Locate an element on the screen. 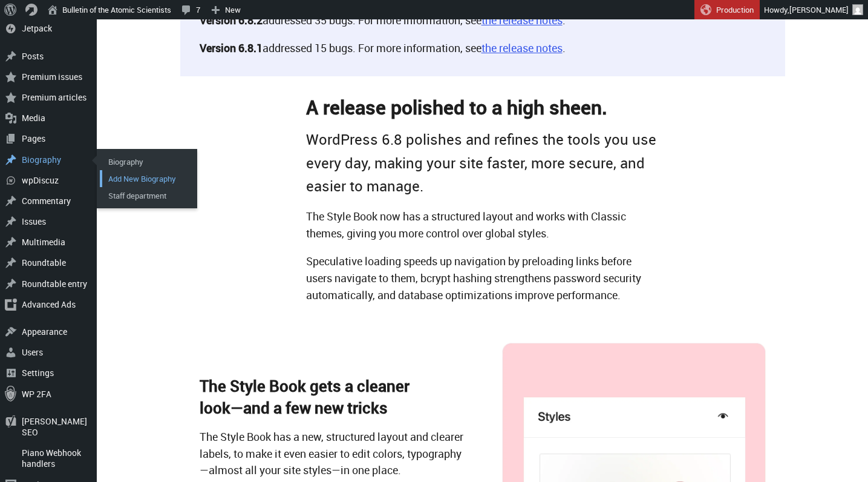 Image resolution: width=868 pixels, height=482 pixels. a: Biography is located at coordinates (148, 162).